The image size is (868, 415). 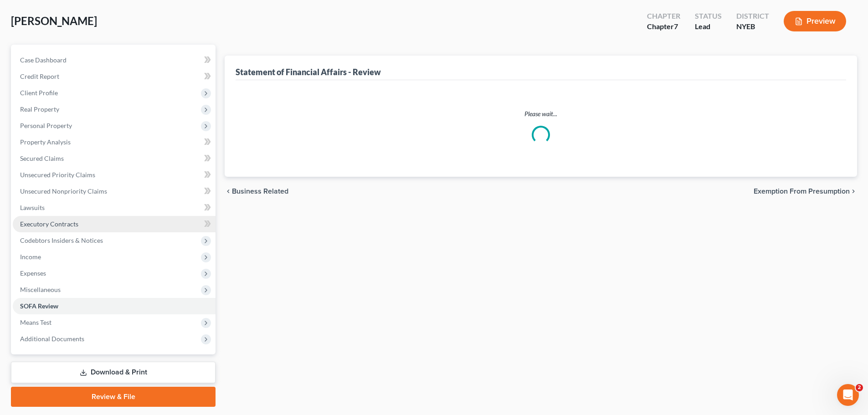 I want to click on span: SOFA Review, so click(x=39, y=306).